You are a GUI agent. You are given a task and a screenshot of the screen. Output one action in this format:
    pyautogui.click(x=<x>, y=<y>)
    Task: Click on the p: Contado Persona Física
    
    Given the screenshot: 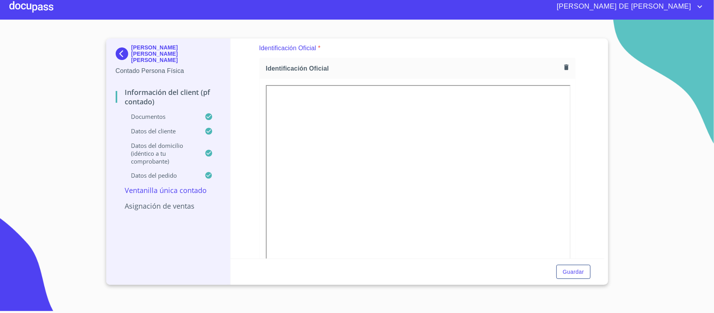 What is the action you would take?
    pyautogui.click(x=168, y=71)
    